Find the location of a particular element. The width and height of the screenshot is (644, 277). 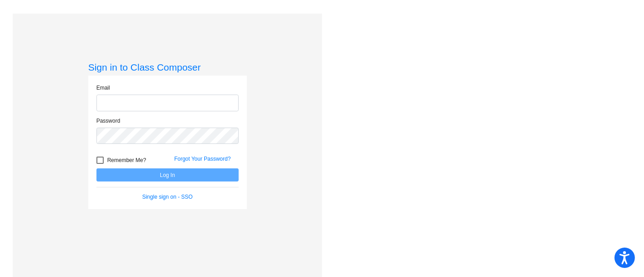

a: Single sign on - SSO is located at coordinates (167, 197).